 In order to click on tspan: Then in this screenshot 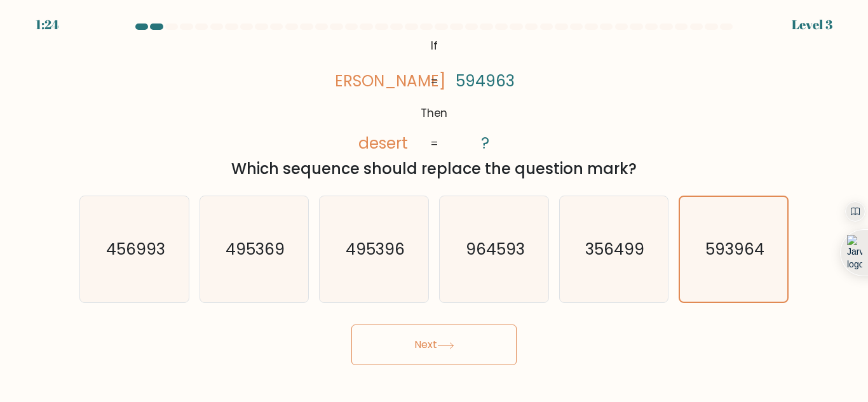, I will do `click(434, 113)`.